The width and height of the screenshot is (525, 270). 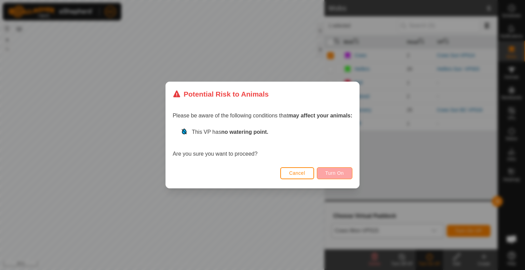 I want to click on button: Turn On, so click(x=335, y=173).